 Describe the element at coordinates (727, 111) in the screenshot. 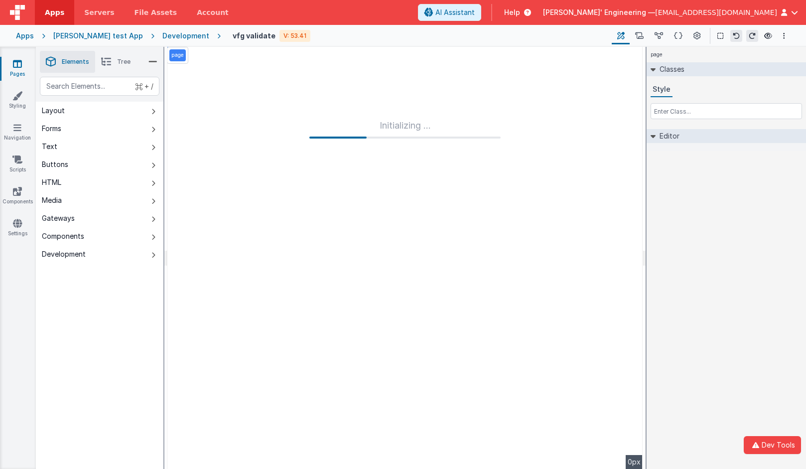

I see `input: Enter Class...` at that location.